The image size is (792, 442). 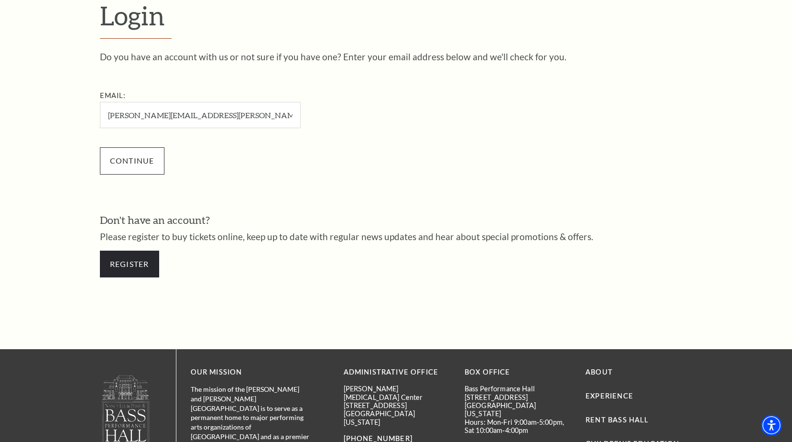 What do you see at coordinates (132, 161) in the screenshot?
I see `input: Submit button` at bounding box center [132, 161].